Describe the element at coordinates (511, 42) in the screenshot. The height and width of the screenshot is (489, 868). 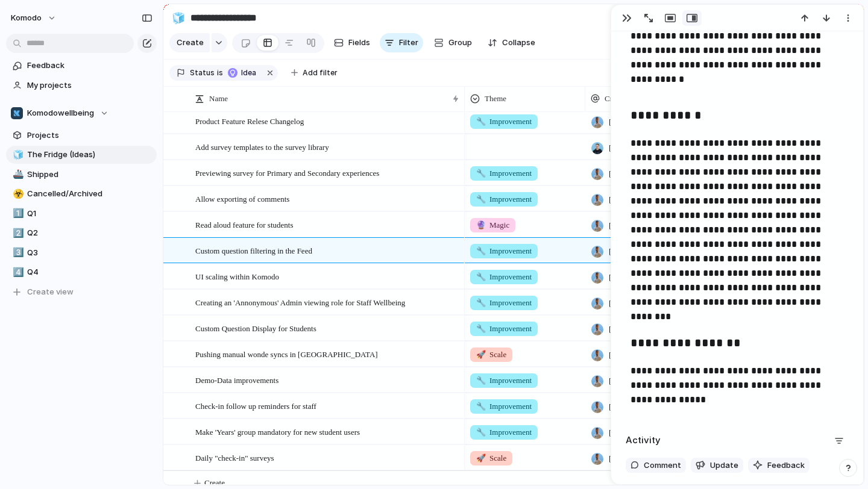
I see `button: Collapse` at that location.